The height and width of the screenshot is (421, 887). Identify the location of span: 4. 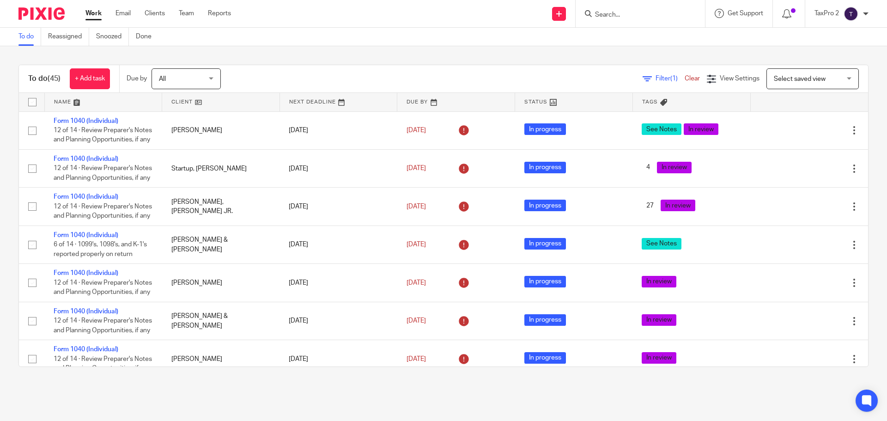
(648, 167).